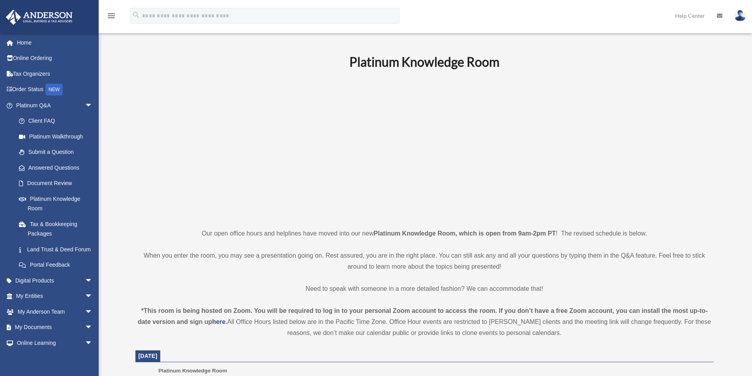  What do you see at coordinates (55, 328) in the screenshot?
I see `a: My Documentsarrow_drop_down` at bounding box center [55, 328].